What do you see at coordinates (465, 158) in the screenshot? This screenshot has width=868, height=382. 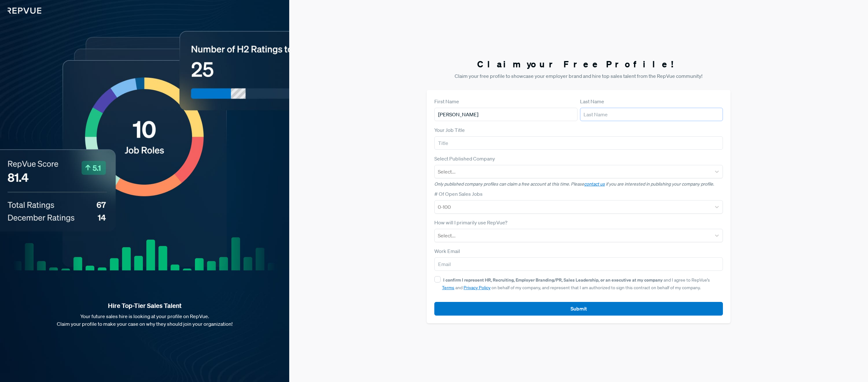 I see `label: Select Published Company` at bounding box center [465, 158].